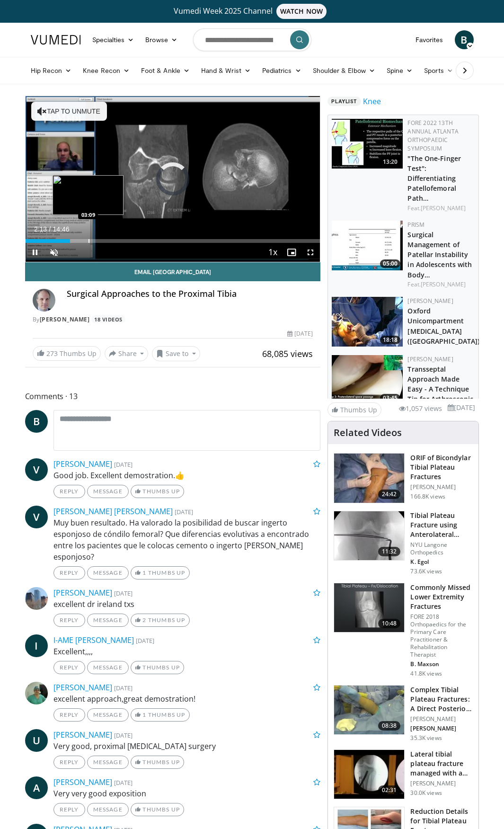 The width and height of the screenshot is (504, 829). What do you see at coordinates (108, 319) in the screenshot?
I see `a: 18 Videos` at bounding box center [108, 319].